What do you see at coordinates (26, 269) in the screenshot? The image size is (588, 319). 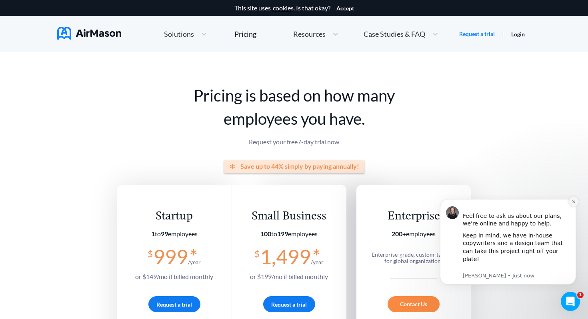 I see `span: Home` at bounding box center [26, 269].